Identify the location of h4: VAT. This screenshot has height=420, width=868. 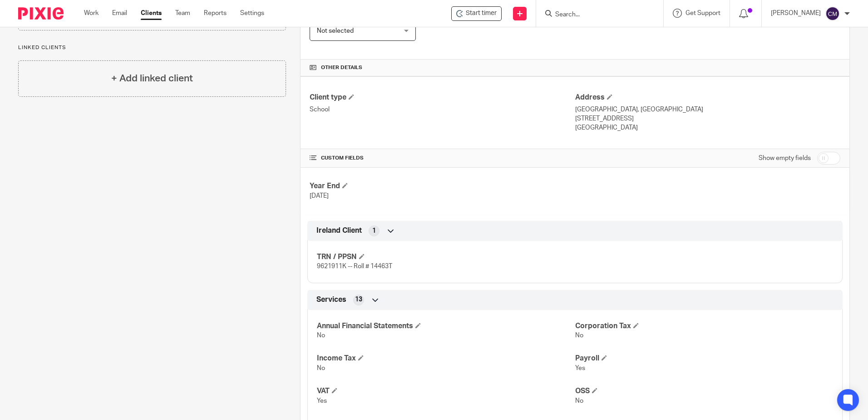
(446, 391).